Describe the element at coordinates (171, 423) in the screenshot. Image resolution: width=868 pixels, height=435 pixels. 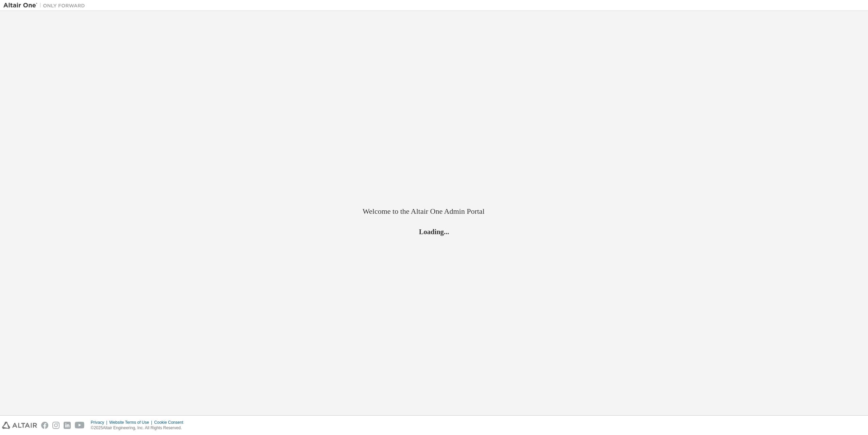
I see `div: Cookie Consent` at that location.